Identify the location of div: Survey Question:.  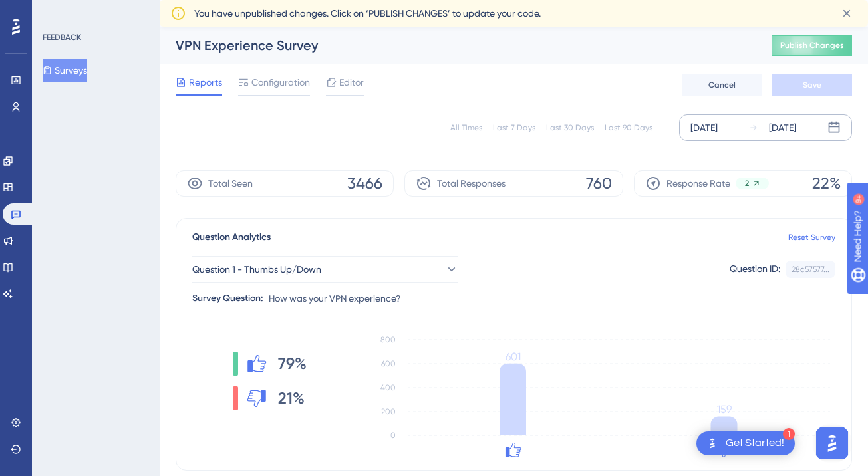
(228, 298).